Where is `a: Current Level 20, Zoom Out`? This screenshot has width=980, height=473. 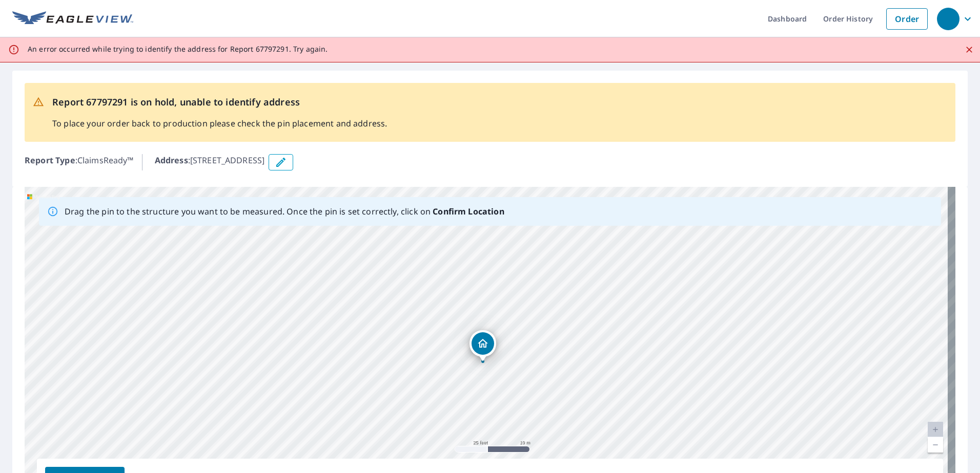
a: Current Level 20, Zoom Out is located at coordinates (936, 445).